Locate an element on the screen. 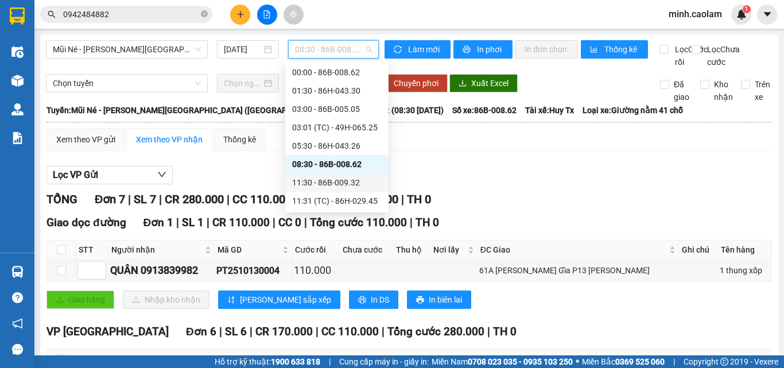 The image size is (784, 368). span: Lọc Chưa cước is located at coordinates (722, 56).